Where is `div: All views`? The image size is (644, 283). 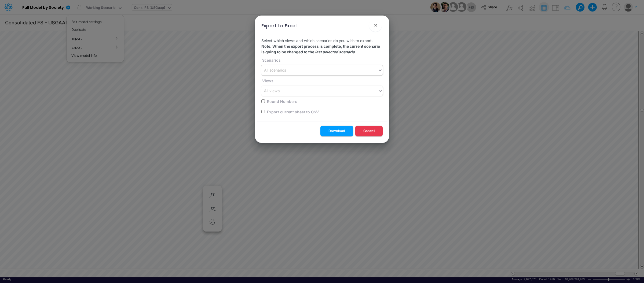
div: All views is located at coordinates (272, 91).